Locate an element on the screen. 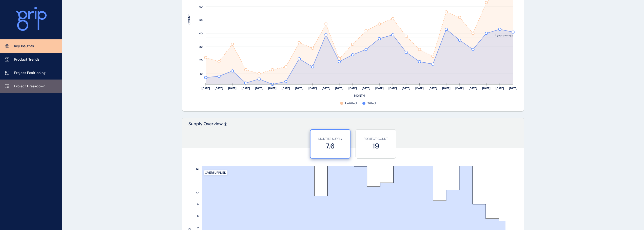  text: MONTH is located at coordinates (359, 96).